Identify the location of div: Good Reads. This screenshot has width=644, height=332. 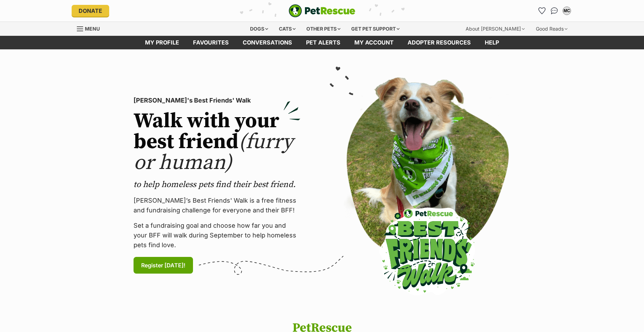
(551, 29).